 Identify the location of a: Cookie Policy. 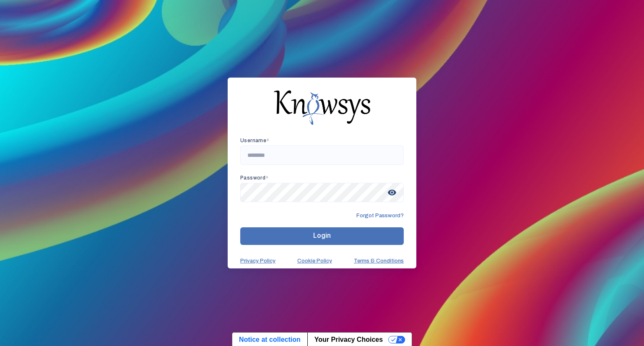
(314, 261).